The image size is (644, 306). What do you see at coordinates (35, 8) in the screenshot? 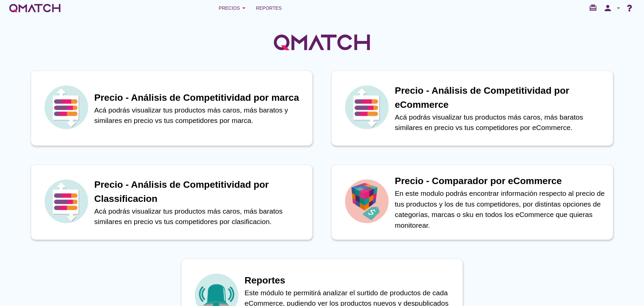
I see `div: white-qmatch-logo` at bounding box center [35, 8].